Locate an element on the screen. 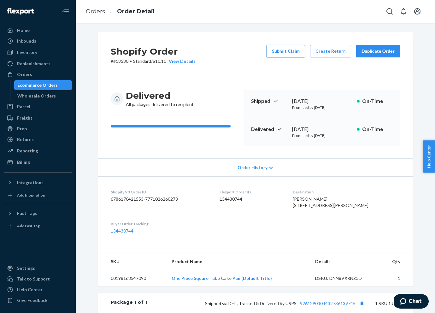  a: Inbounds is located at coordinates (38, 41).